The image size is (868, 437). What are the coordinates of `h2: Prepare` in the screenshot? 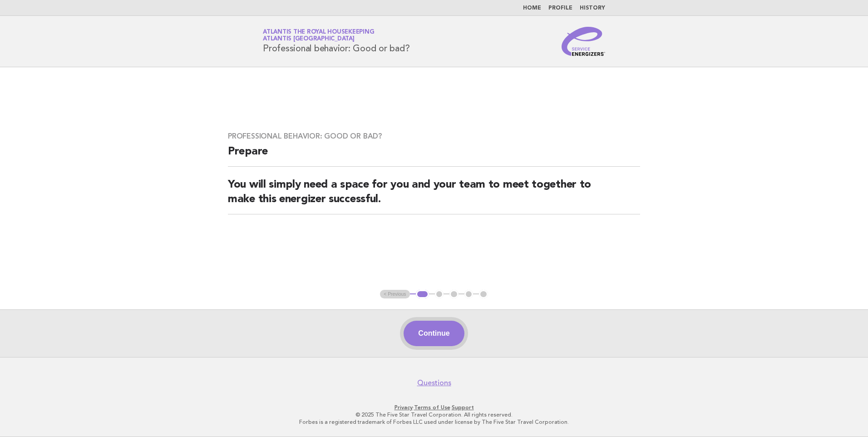 It's located at (434, 155).